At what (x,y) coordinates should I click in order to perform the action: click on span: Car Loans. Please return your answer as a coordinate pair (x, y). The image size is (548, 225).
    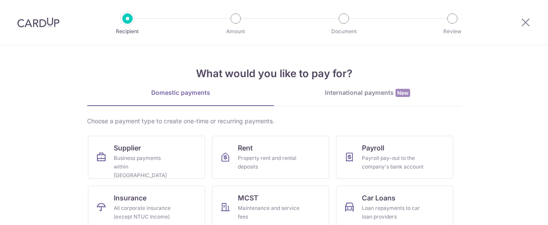
    Looking at the image, I should click on (379, 198).